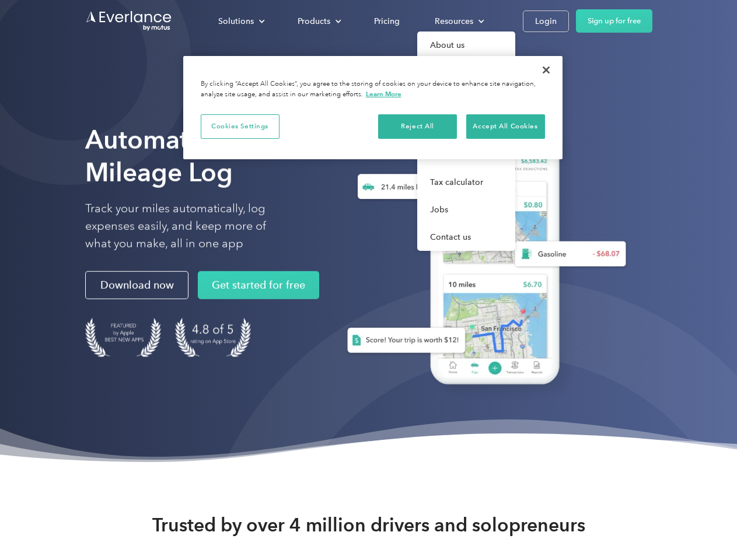 The image size is (737, 560). What do you see at coordinates (373, 107) in the screenshot?
I see `div: Privacy` at bounding box center [373, 107].